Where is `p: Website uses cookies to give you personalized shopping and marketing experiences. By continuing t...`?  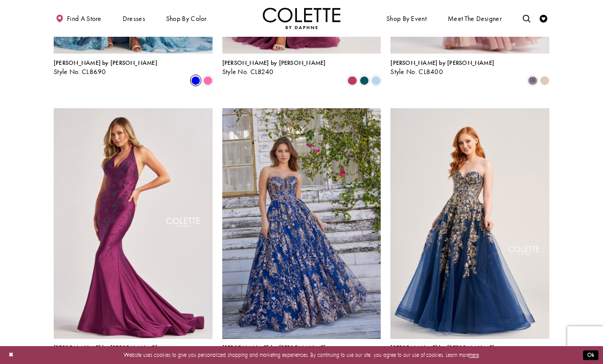
p: Website uses cookies to give you personalized shopping and marketing experiences. By continuing t... is located at coordinates (302, 355).